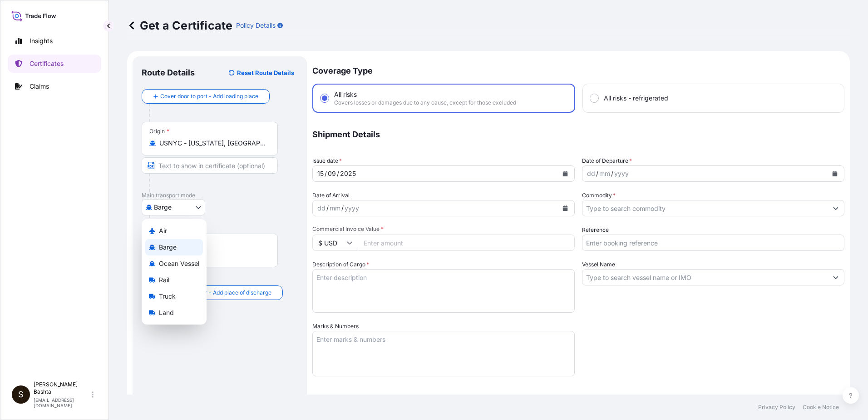 The image size is (868, 420). I want to click on p: Coverage Type, so click(578, 70).